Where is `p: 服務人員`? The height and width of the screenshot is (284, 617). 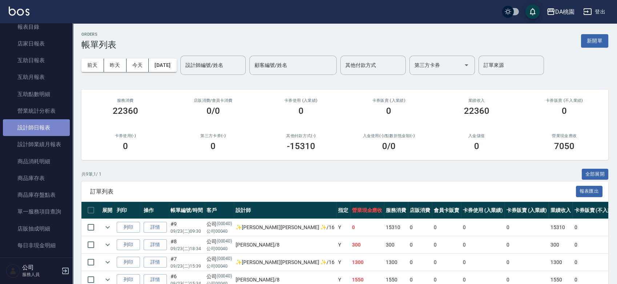
p: 服務人員 is located at coordinates (41, 274).